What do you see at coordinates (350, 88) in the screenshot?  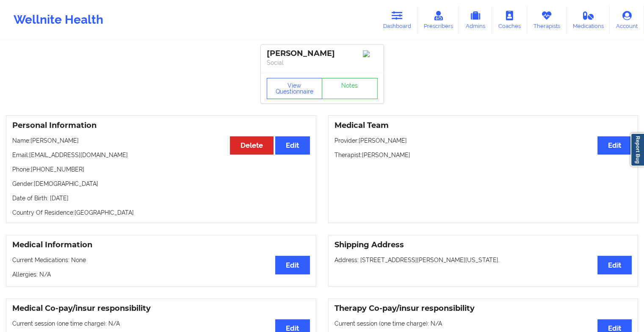 I see `a: Notes` at bounding box center [350, 88].